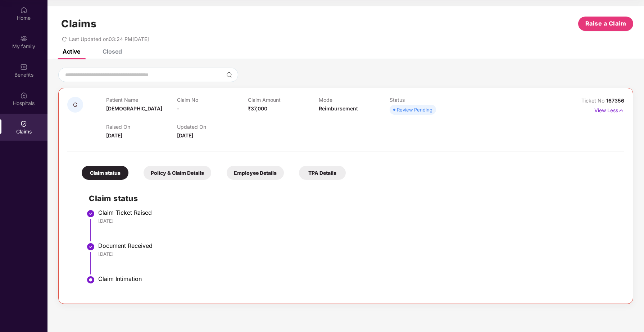 The height and width of the screenshot is (332, 644). What do you see at coordinates (354, 100) in the screenshot?
I see `p: Mode` at bounding box center [354, 100].